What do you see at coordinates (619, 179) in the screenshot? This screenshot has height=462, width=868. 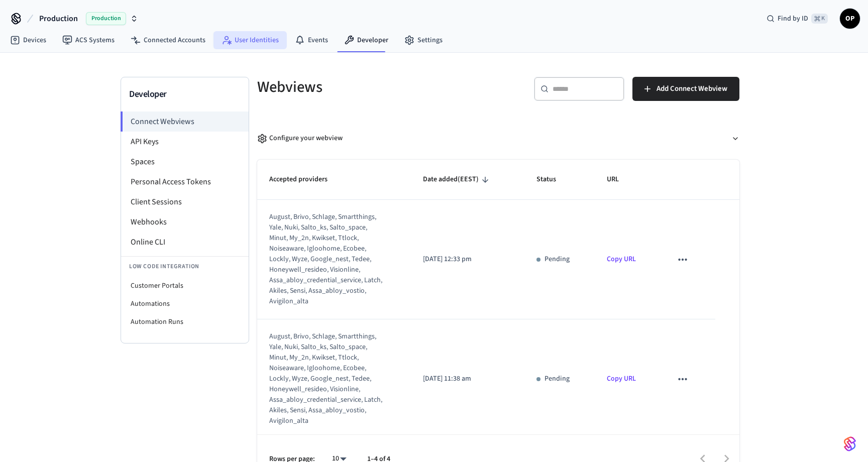 I see `span: URL` at bounding box center [619, 179].